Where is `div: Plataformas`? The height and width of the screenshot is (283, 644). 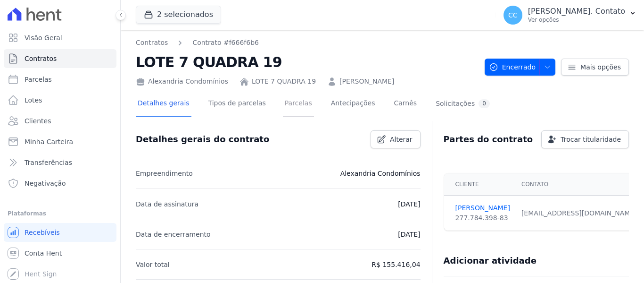 div: Plataformas is located at coordinates (60, 213).